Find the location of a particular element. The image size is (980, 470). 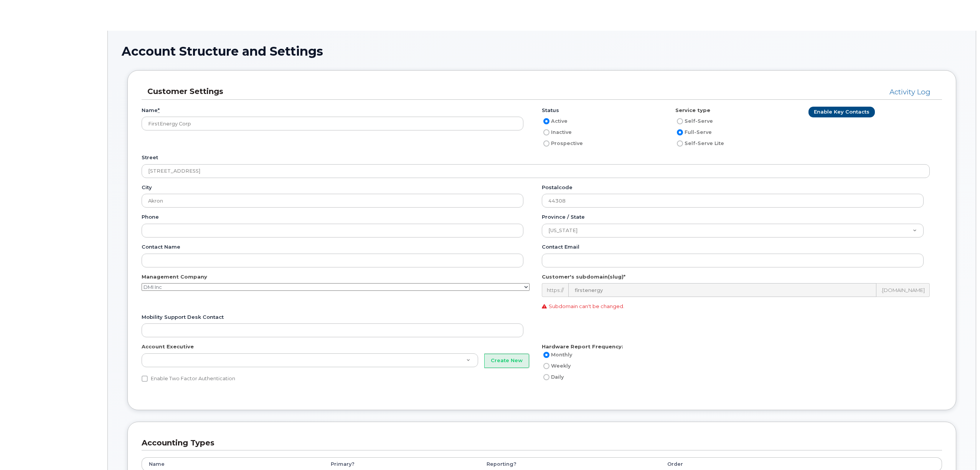

label: Postalcode is located at coordinates (557, 187).